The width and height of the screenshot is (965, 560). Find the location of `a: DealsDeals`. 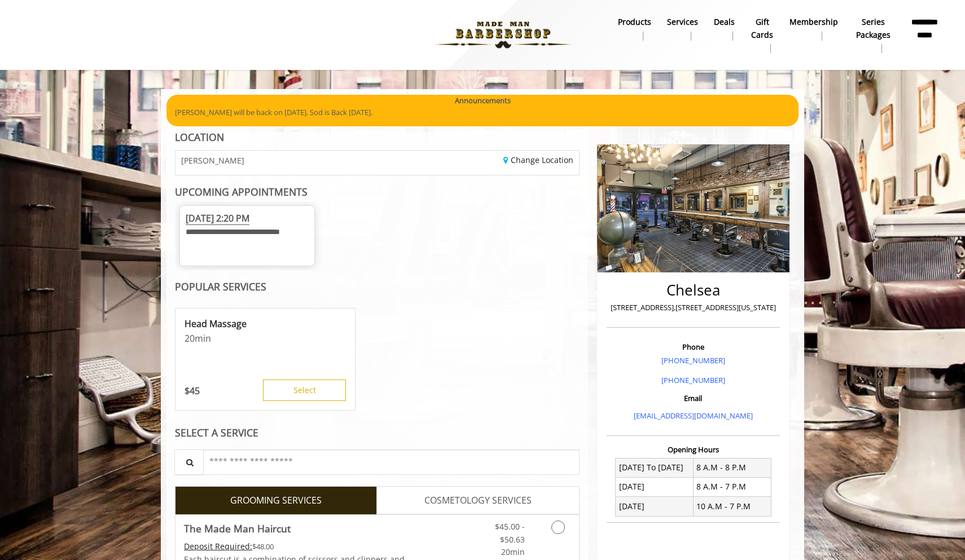

a: DealsDeals is located at coordinates (724, 28).